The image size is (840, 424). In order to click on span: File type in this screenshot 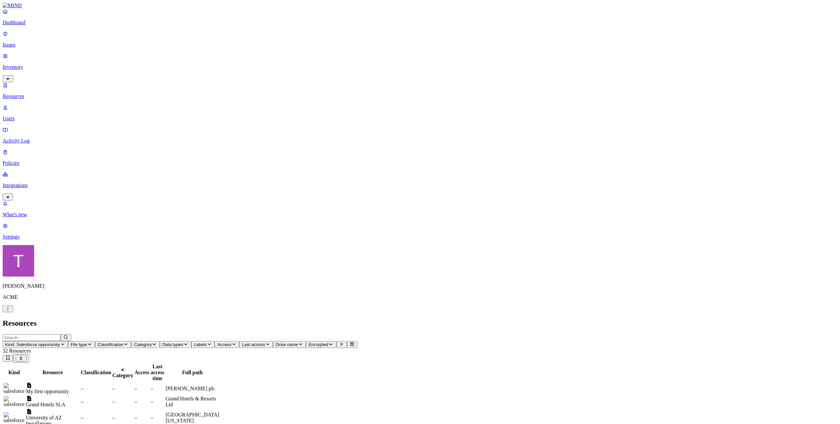, I will do `click(79, 345)`.